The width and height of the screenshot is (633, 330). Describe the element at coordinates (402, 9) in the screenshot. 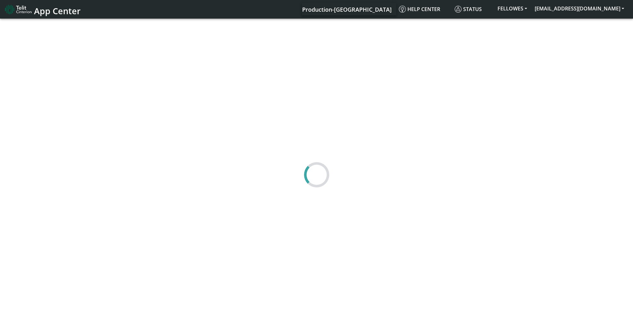

I see `img: knowledge.svg` at that location.